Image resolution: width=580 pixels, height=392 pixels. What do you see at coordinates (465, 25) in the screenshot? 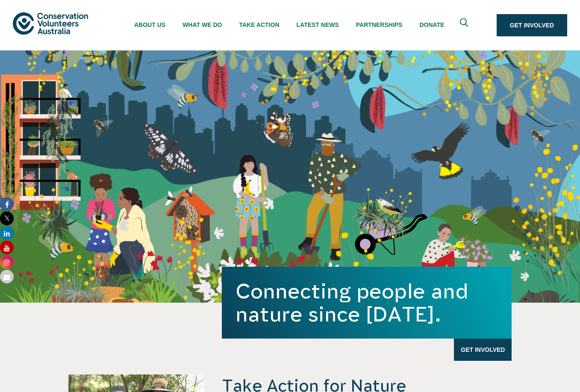
I see `span: Expand search box` at bounding box center [465, 25].